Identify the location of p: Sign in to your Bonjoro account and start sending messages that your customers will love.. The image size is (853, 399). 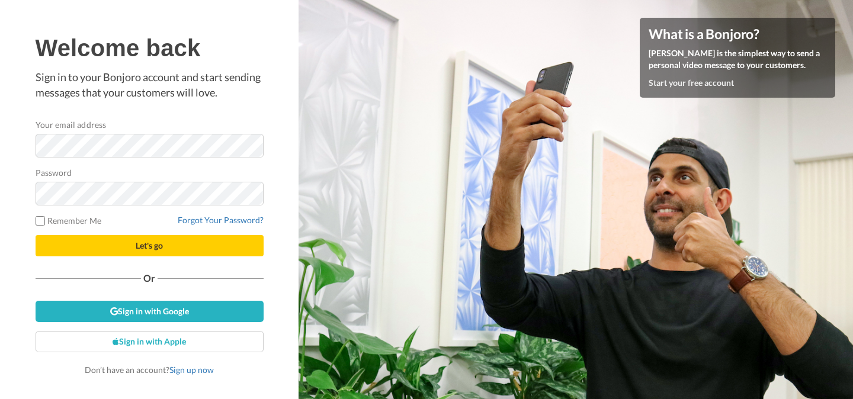
(149, 85).